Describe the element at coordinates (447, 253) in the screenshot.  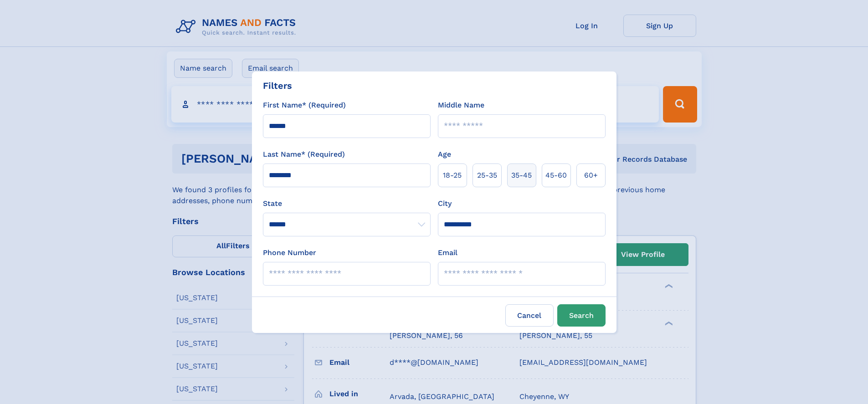
I see `label: Email` at that location.